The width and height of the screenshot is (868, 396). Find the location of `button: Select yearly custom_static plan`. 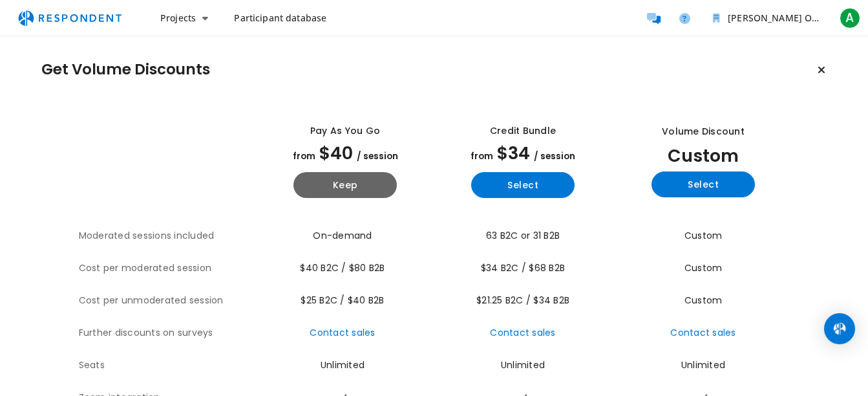

button: Select yearly custom_static plan is located at coordinates (703, 185).